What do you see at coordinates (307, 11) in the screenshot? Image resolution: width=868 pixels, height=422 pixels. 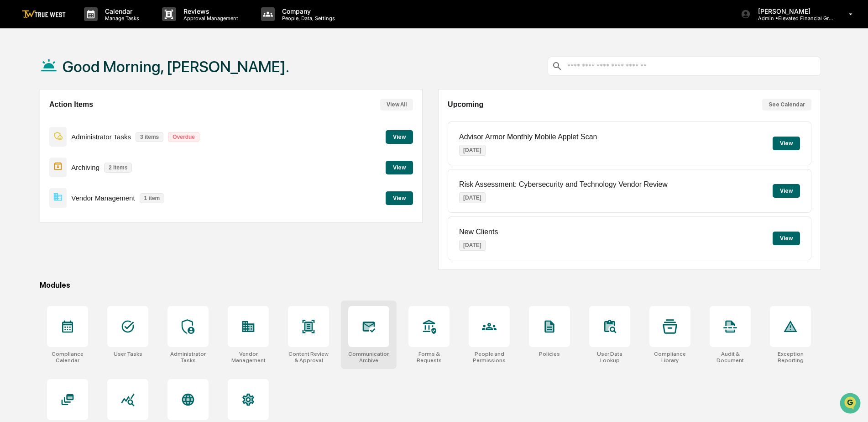 I see `p: Company` at bounding box center [307, 11].